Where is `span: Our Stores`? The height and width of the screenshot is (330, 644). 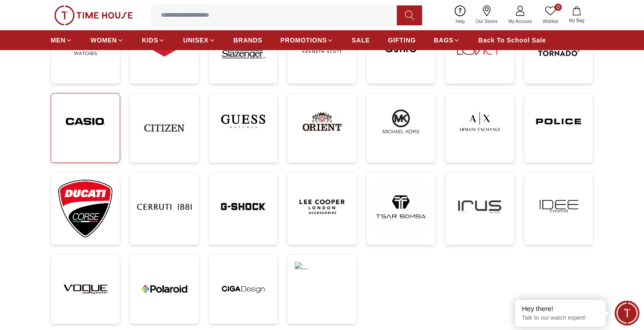
span: Our Stores is located at coordinates (486, 21).